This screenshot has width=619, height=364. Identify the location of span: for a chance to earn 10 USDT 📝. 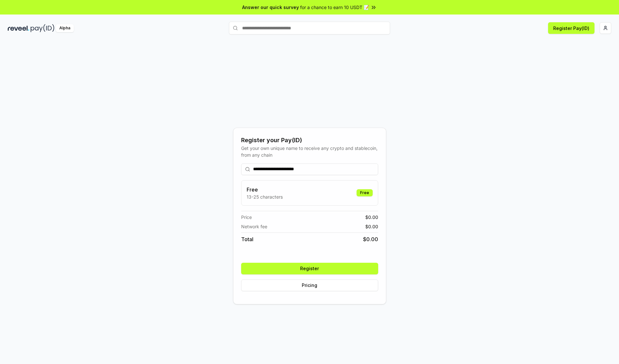
(334, 7).